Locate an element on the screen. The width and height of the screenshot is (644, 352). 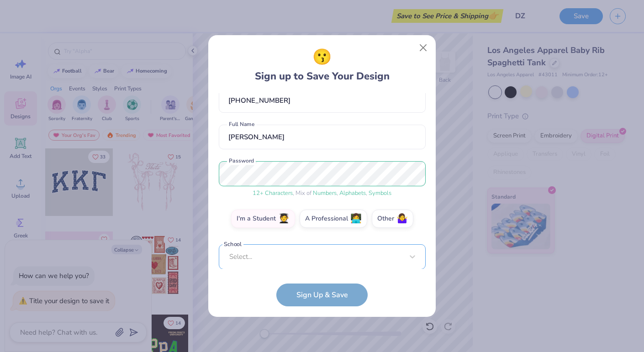
span: 12 + Characters is located at coordinates (273, 193).